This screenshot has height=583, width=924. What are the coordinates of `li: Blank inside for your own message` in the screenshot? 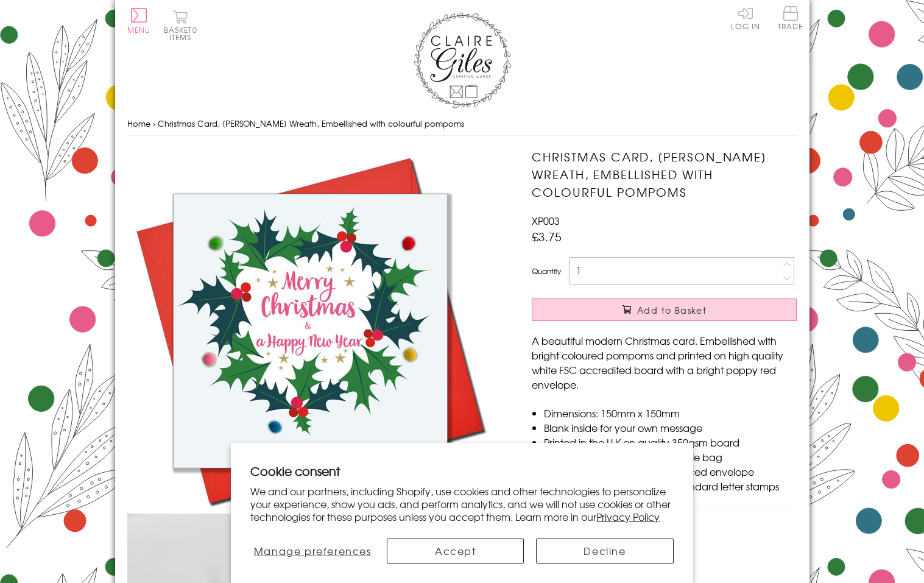 It's located at (670, 428).